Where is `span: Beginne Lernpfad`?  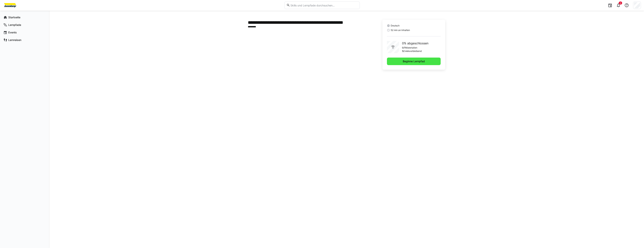 span: Beginne Lernpfad is located at coordinates (414, 62).